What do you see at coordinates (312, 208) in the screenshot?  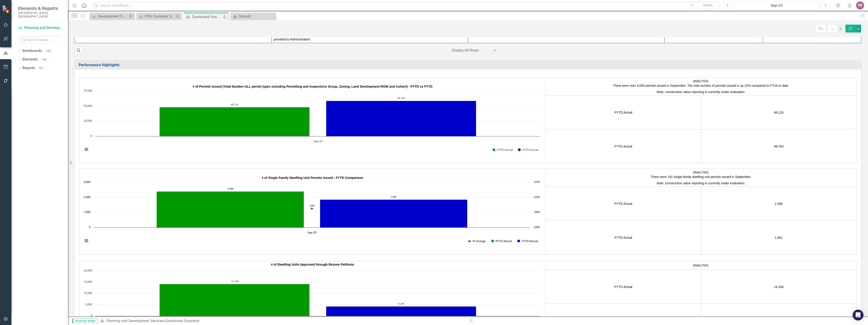 I see `g: % Change, series 1 of 3. Line with 1 data point. Y axis, values.` at bounding box center [312, 208].